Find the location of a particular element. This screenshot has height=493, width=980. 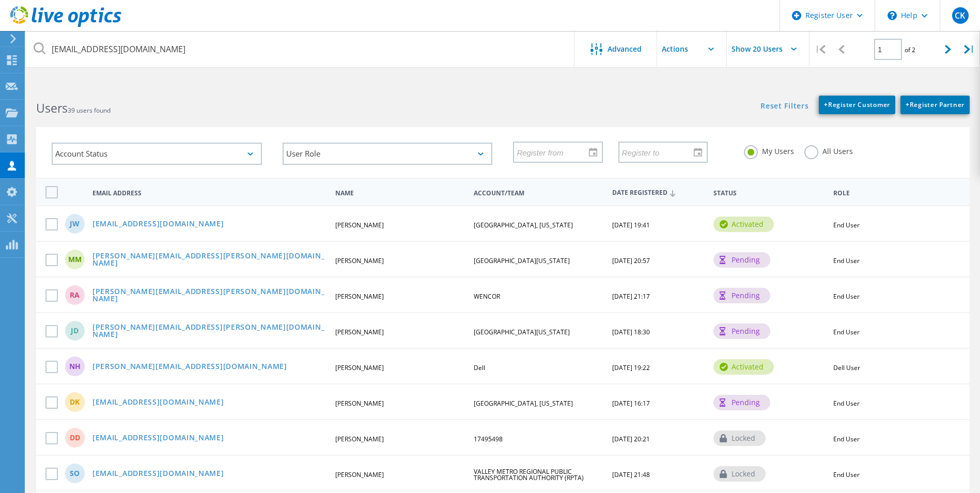

span: Email Address is located at coordinates (209, 193).